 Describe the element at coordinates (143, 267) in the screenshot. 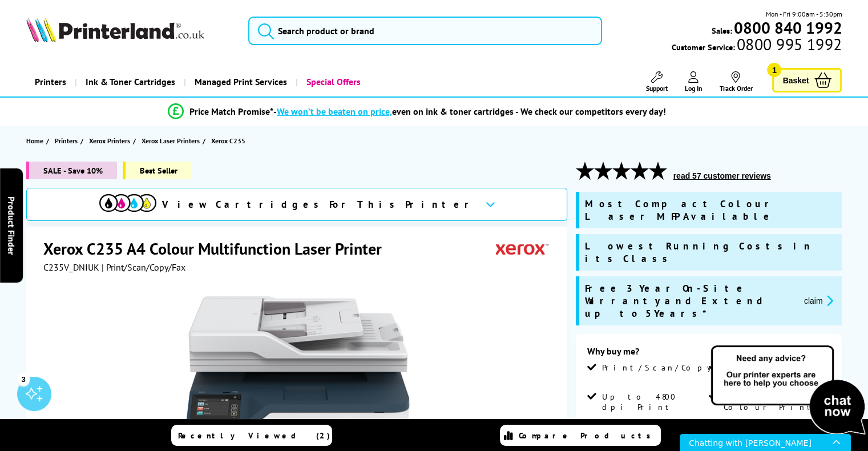

I see `span: | Print/Scan/Copy/Fax` at that location.